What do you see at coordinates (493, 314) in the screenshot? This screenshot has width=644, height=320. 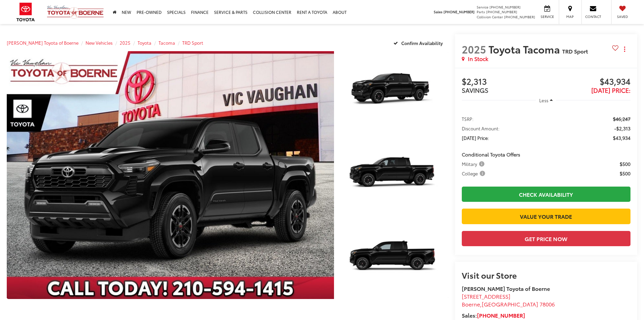 I see `strong: Sales:` at bounding box center [493, 314].